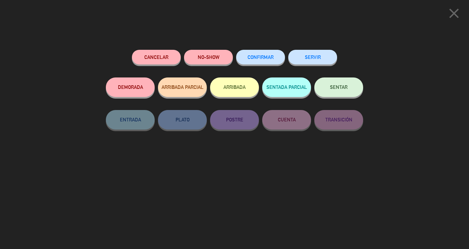 The height and width of the screenshot is (249, 469). Describe the element at coordinates (338, 120) in the screenshot. I see `button: TRANSICIÓN` at that location.